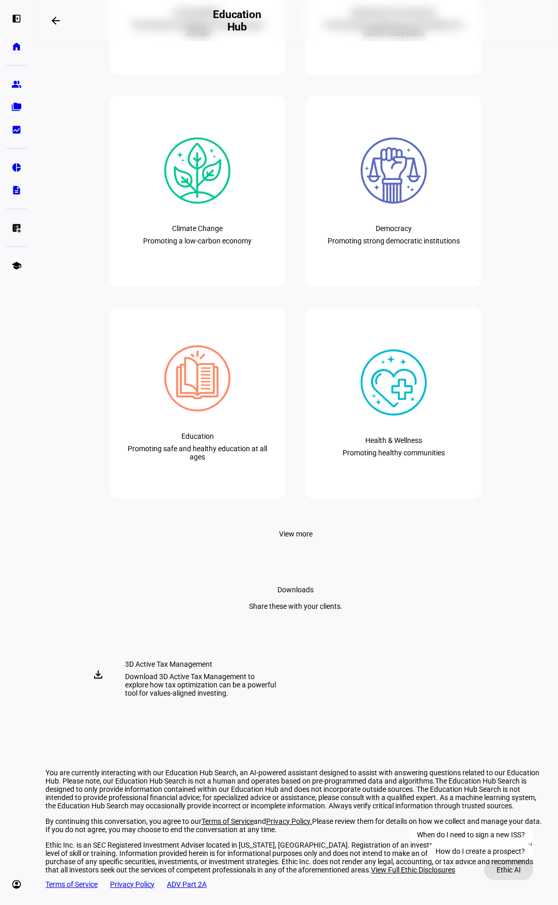 This screenshot has width=558, height=905. Describe the element at coordinates (237, 21) in the screenshot. I see `h2: Education Hub` at that location.